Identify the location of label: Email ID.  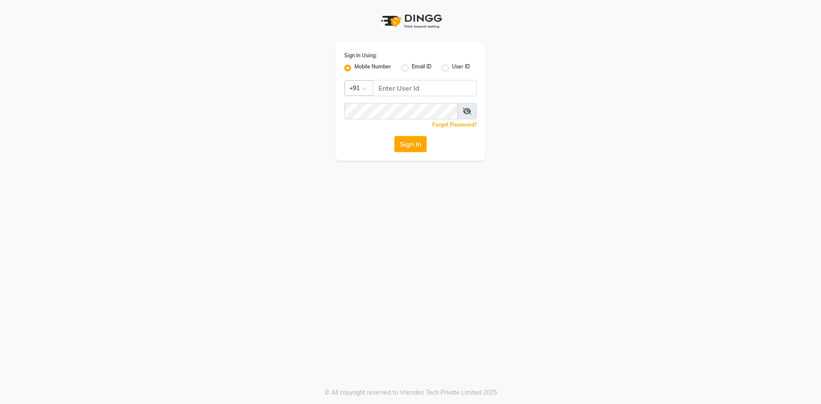
(422, 68).